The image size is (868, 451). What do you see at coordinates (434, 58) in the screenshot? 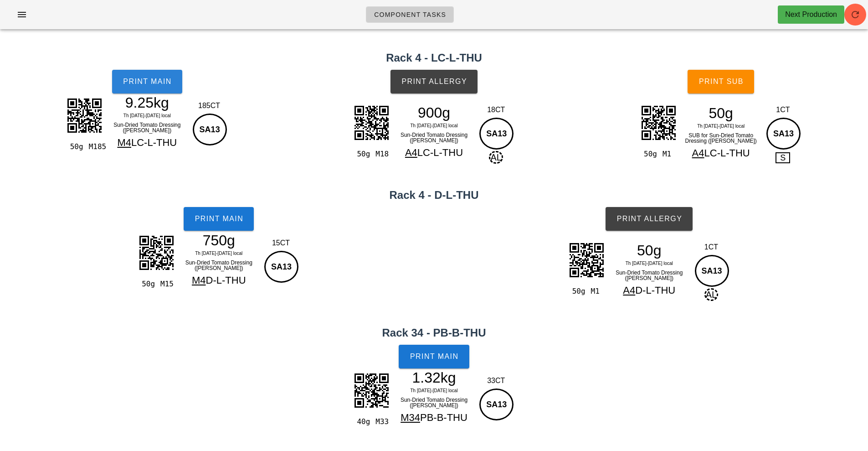
I see `h2: Rack 4 - LC-L-THU` at bounding box center [434, 58].